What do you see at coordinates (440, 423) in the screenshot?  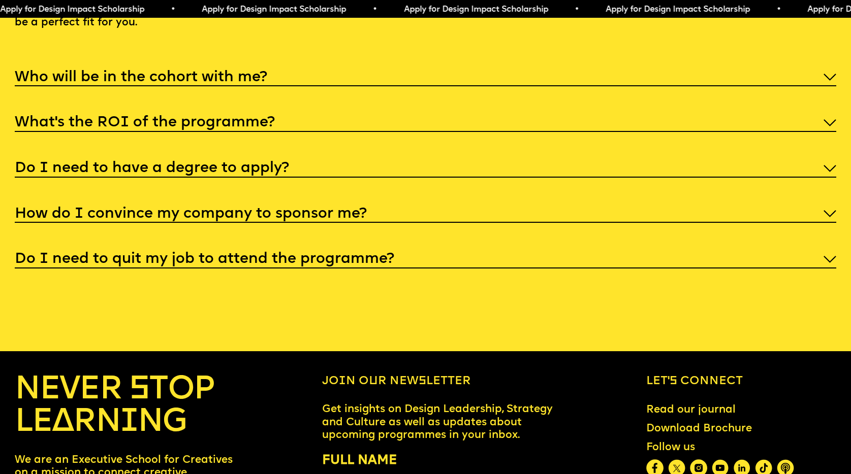 I see `p: Get insights on Design Leadership, Strategy and Culture as well as updates about upcoming program...` at bounding box center [440, 423].